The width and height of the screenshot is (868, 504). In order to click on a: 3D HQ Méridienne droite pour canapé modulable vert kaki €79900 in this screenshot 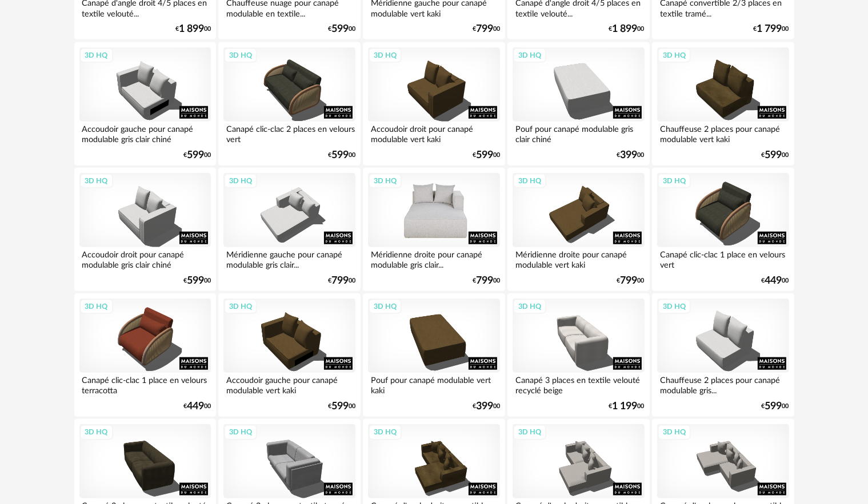, I will do `click(578, 230)`.